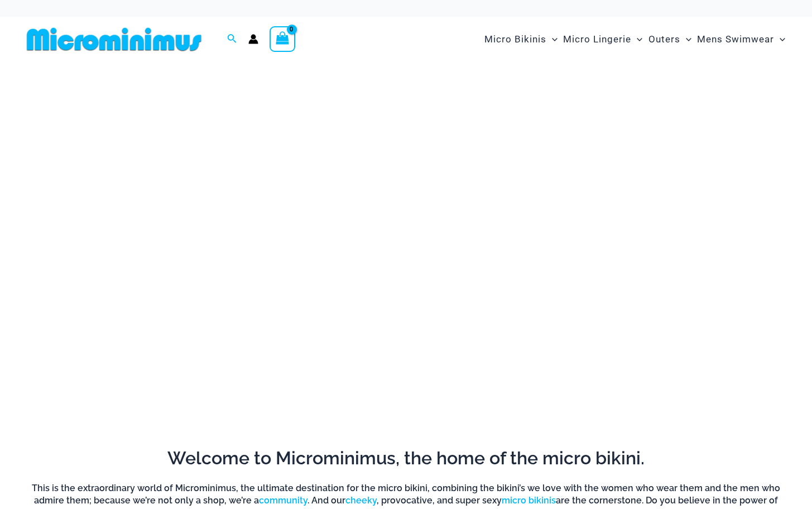  I want to click on span: Micro Lingerie, so click(597, 39).